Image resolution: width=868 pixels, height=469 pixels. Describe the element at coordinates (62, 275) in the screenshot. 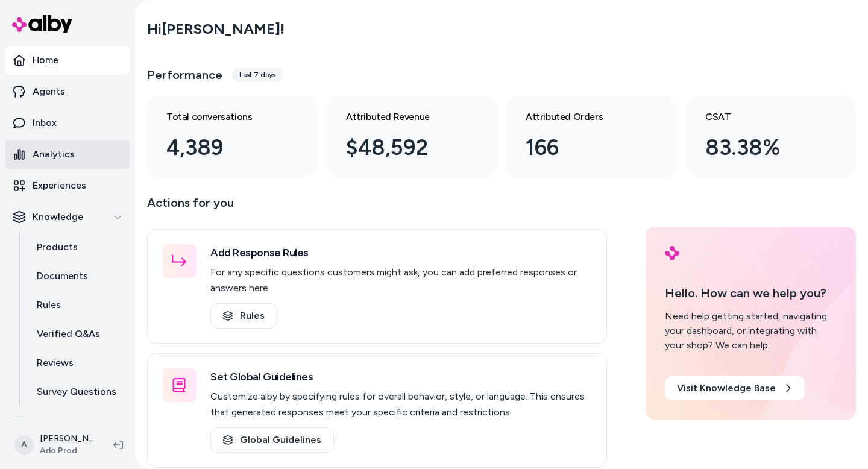

I see `p: Documents` at that location.